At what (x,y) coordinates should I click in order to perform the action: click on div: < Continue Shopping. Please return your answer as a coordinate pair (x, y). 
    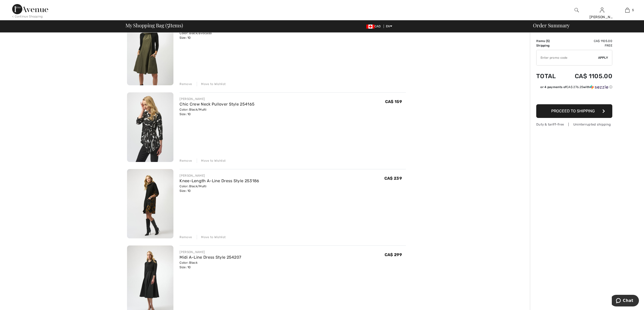
    Looking at the image, I should click on (27, 17).